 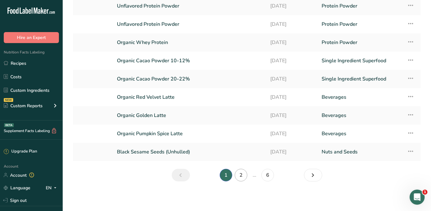 What do you see at coordinates (190, 115) in the screenshot?
I see `a: Organic Golden Latte` at bounding box center [190, 115].